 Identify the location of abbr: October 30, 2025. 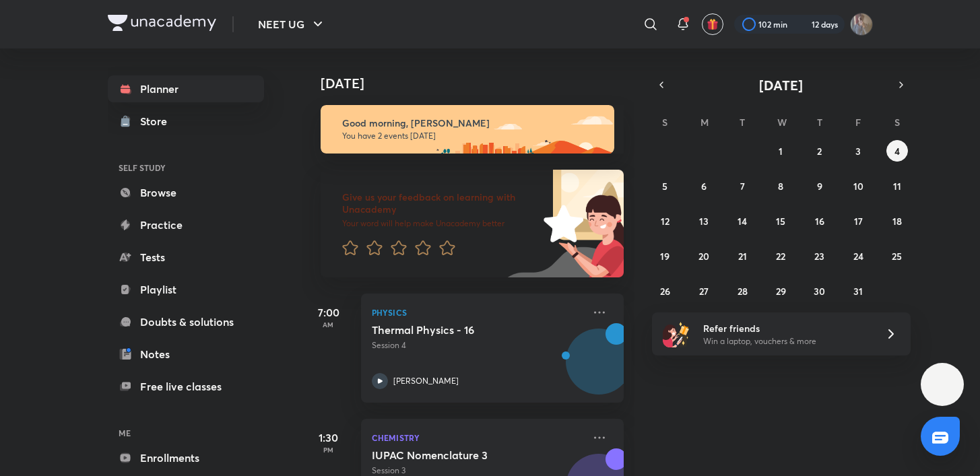
(819, 291).